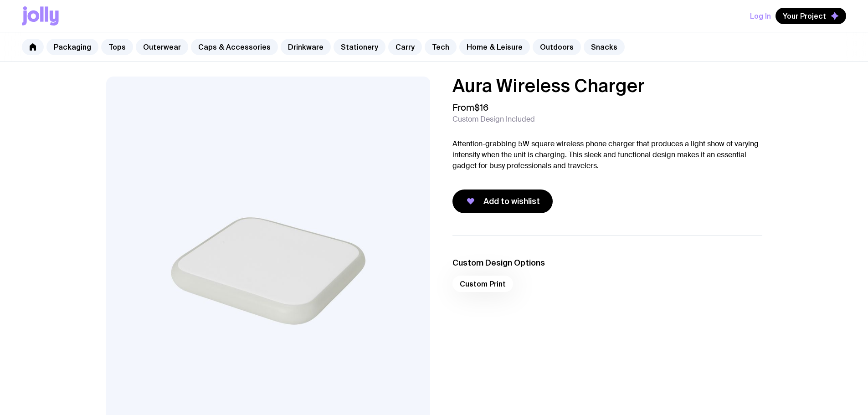 The width and height of the screenshot is (868, 415). I want to click on a: Tops, so click(117, 47).